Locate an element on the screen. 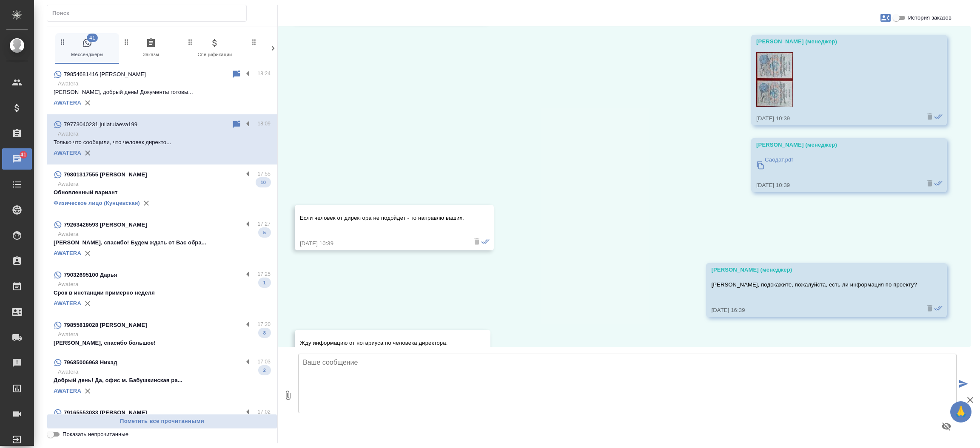 Image resolution: width=980 pixels, height=448 pixels. span: 10 is located at coordinates (263, 182).